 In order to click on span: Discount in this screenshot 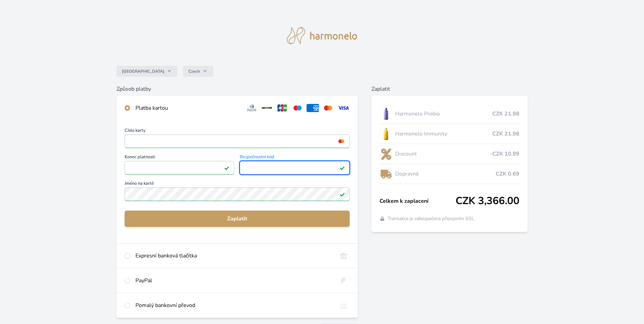, I will do `click(443, 154)`.